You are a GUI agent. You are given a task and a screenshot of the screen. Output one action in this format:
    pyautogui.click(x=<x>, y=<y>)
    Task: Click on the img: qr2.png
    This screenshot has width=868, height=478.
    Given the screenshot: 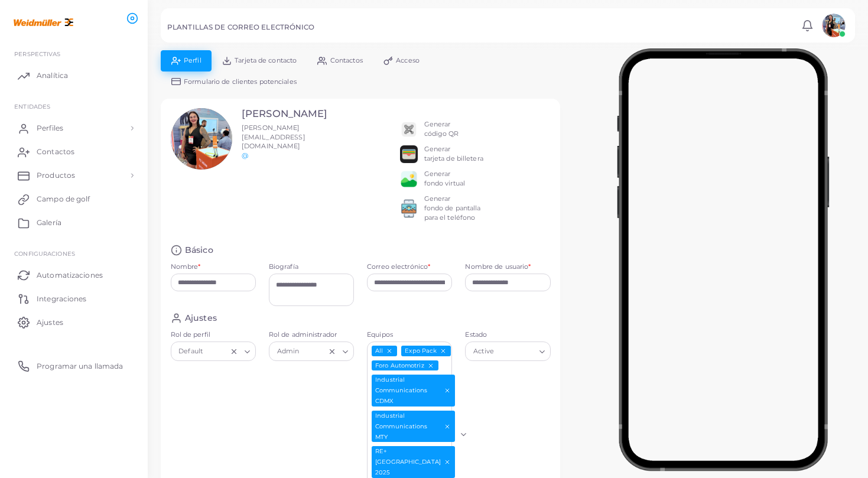 What is the action you would take?
    pyautogui.click(x=409, y=129)
    